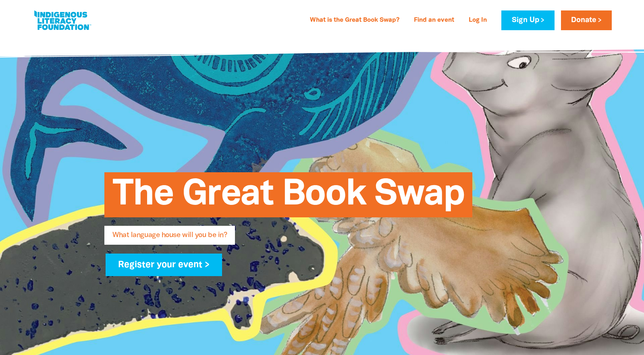 The height and width of the screenshot is (355, 644). What do you see at coordinates (586, 20) in the screenshot?
I see `a: Donate` at bounding box center [586, 20].